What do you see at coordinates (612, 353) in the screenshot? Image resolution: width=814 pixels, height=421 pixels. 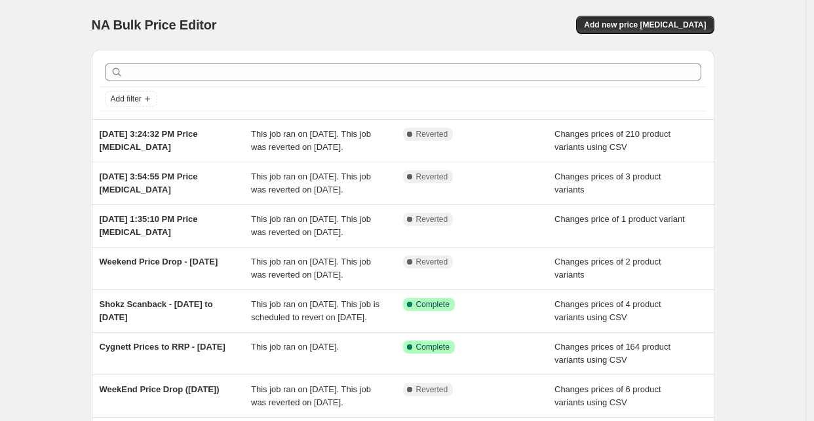 I see `span: Changes prices of 164 product variants using CSV` at bounding box center [612, 353].